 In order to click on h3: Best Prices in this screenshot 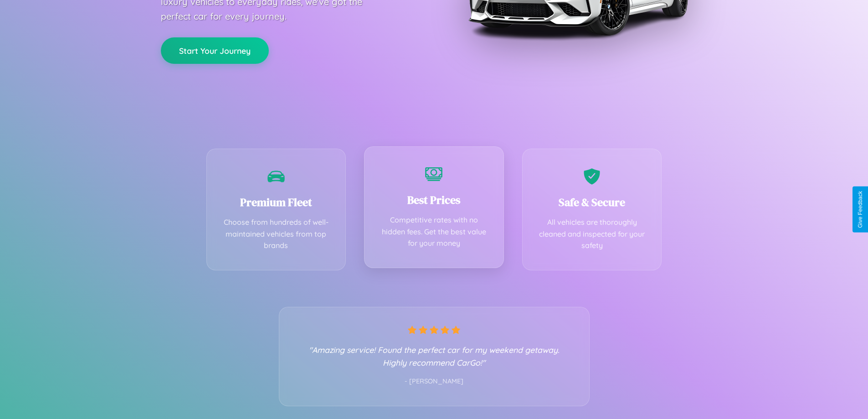, I will do `click(434, 200)`.